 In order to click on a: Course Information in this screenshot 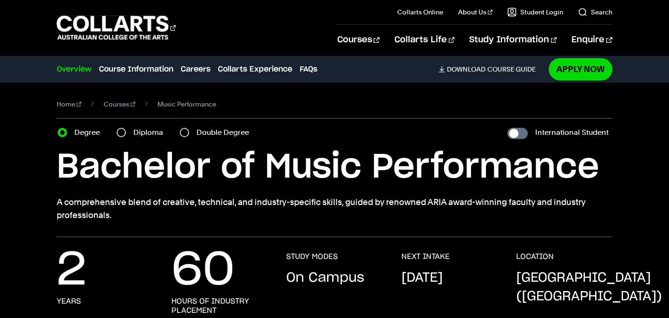, I will do `click(136, 69)`.